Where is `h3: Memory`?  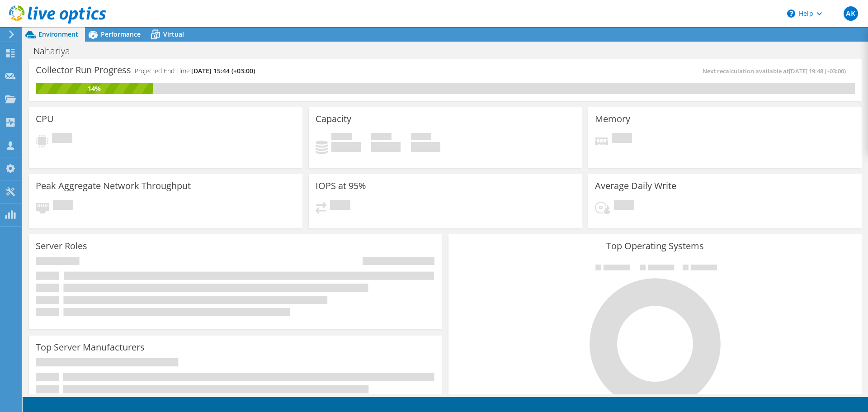
h3: Memory is located at coordinates (613, 119).